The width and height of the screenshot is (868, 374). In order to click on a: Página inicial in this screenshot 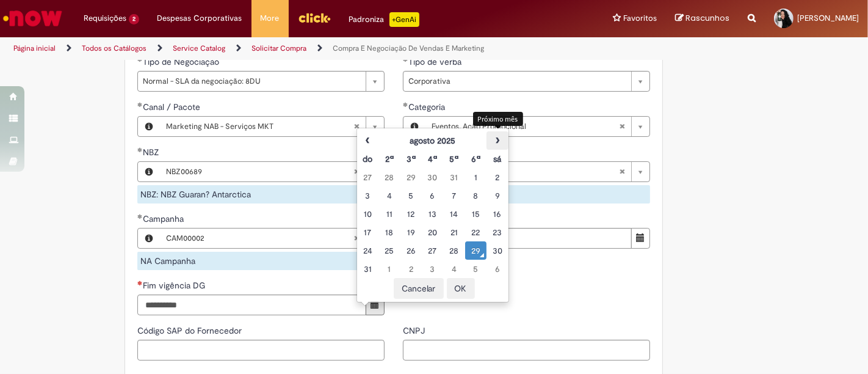, I will do `click(35, 48)`.